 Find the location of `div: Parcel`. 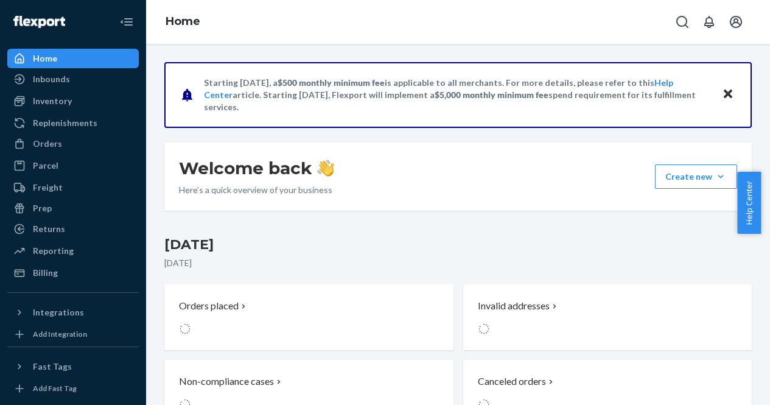

div: Parcel is located at coordinates (46, 165).